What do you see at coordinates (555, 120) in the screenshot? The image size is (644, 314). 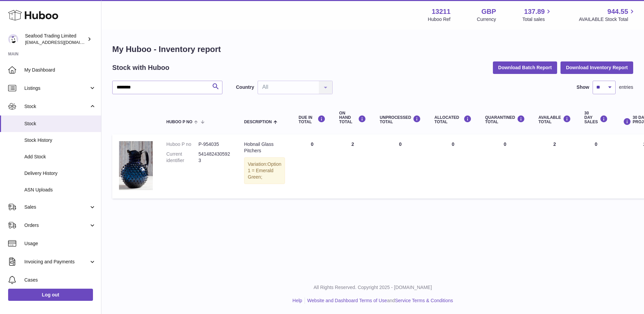 I see `div: AVAILABLE Total` at bounding box center [555, 120].